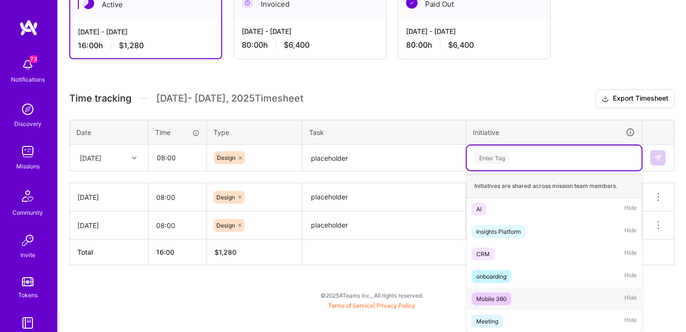  What do you see at coordinates (255, 132) in the screenshot?
I see `th: Type` at bounding box center [255, 132].